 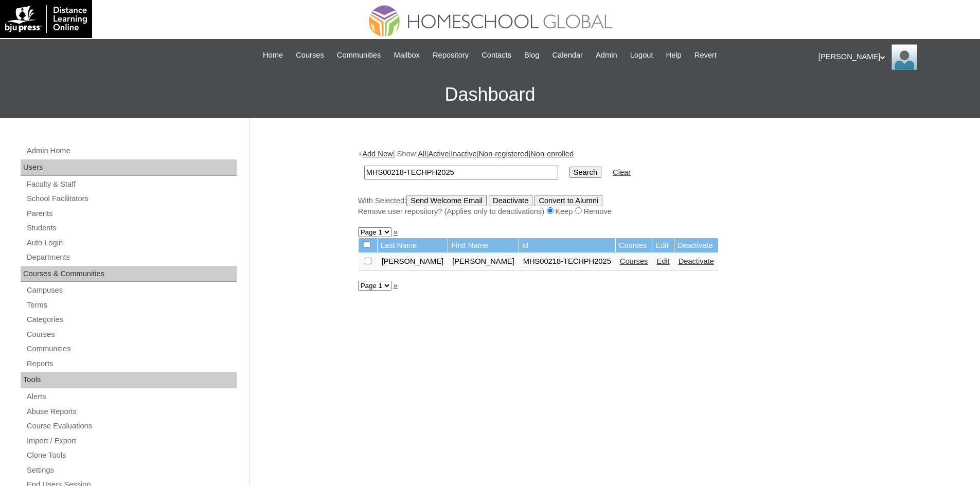 What do you see at coordinates (496, 55) in the screenshot?
I see `span: Contacts` at bounding box center [496, 55].